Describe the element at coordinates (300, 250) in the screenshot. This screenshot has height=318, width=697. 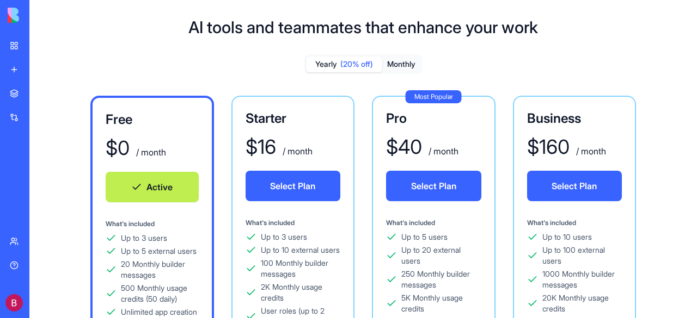
I see `div: Up to 10 external users` at that location.